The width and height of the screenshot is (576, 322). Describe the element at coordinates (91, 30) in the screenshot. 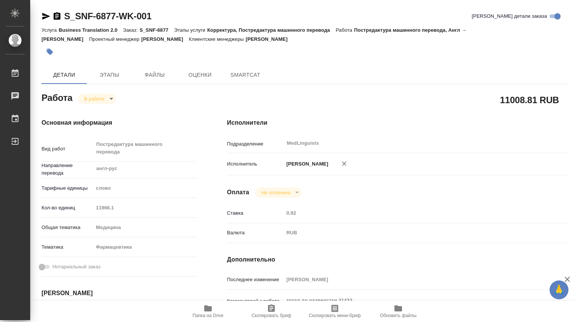

I see `p: Business Translation 2.0` at that location.